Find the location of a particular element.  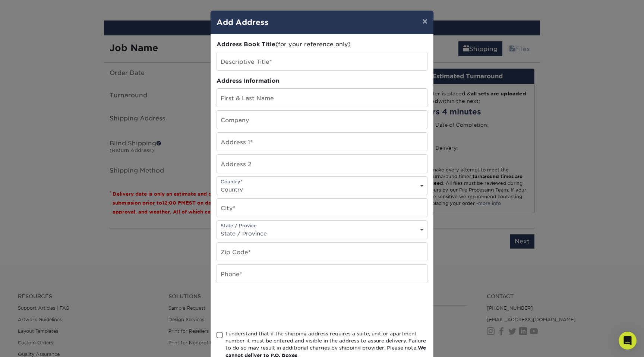

div: (for your reference only) is located at coordinates (322, 44).